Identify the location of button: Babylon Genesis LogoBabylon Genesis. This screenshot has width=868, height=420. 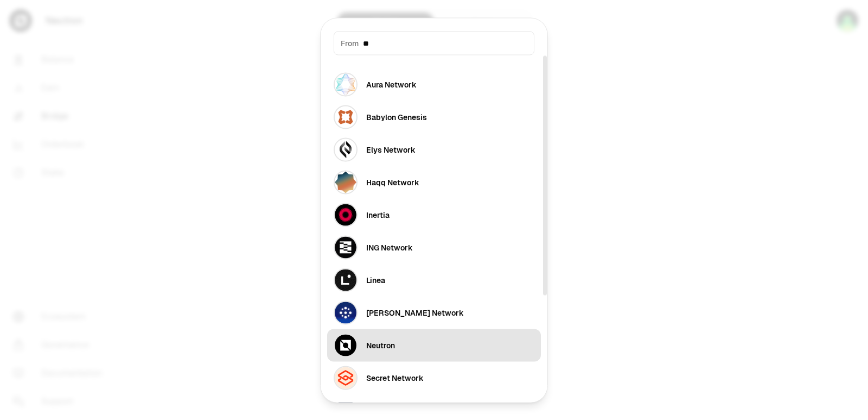
(434, 116).